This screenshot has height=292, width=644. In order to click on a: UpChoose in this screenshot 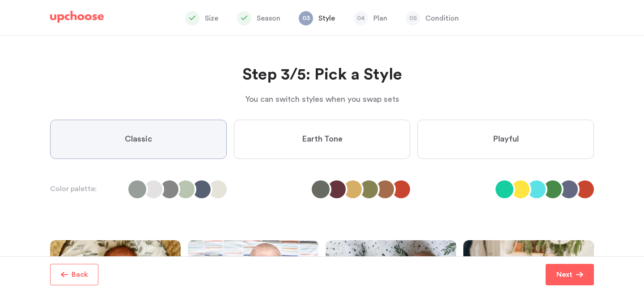, I will do `click(77, 19)`.